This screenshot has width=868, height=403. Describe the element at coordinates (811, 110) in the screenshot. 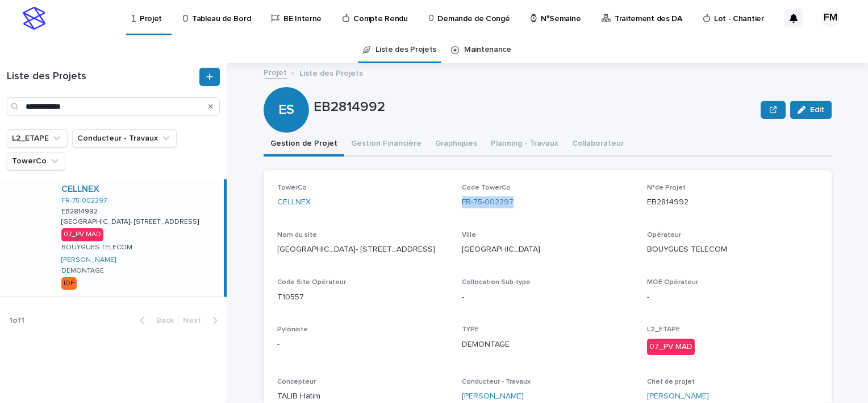

I see `button: Edit` at that location.